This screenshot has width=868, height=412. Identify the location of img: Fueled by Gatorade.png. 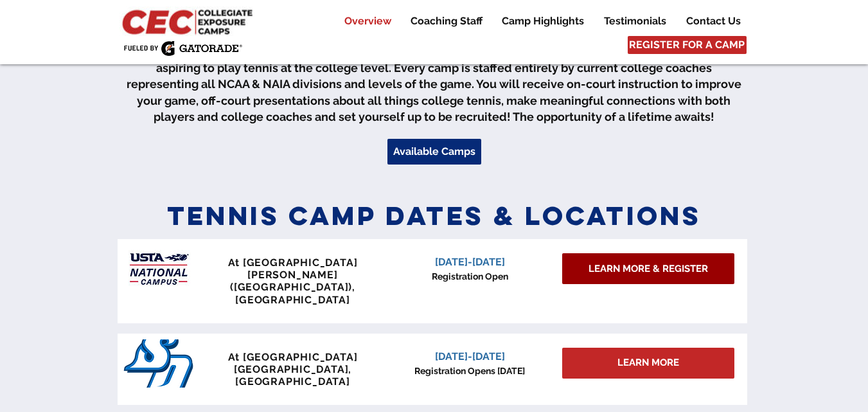
(183, 48).